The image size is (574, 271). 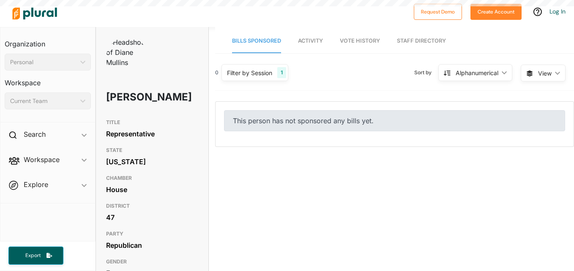 What do you see at coordinates (360, 41) in the screenshot?
I see `a: Vote History` at bounding box center [360, 41].